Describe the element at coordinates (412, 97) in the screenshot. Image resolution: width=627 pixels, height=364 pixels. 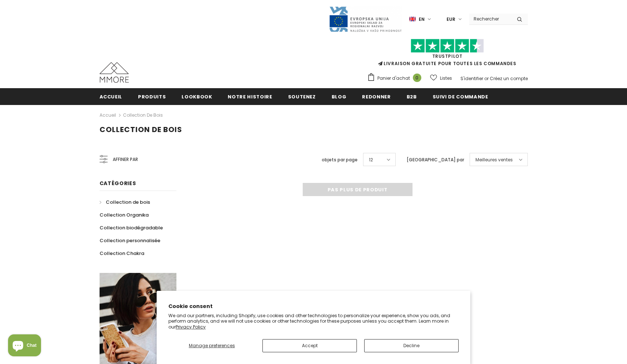
I see `span: B2B` at that location.